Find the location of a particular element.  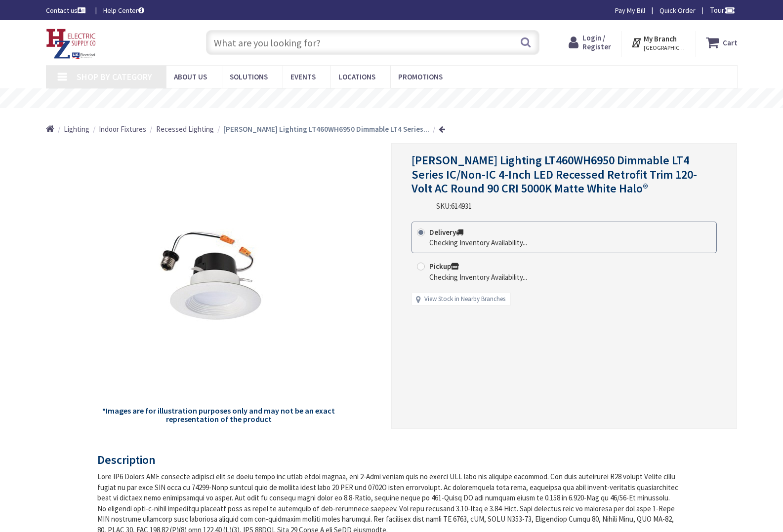

span: Solutions is located at coordinates (248, 77).